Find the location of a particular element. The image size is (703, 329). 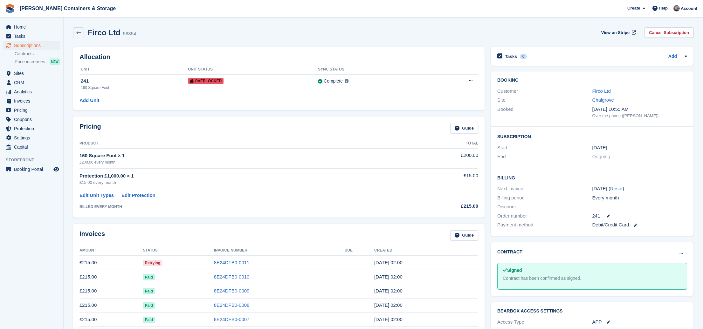

time: 2025-08-11 01:00:44 UTC is located at coordinates (388, 262).